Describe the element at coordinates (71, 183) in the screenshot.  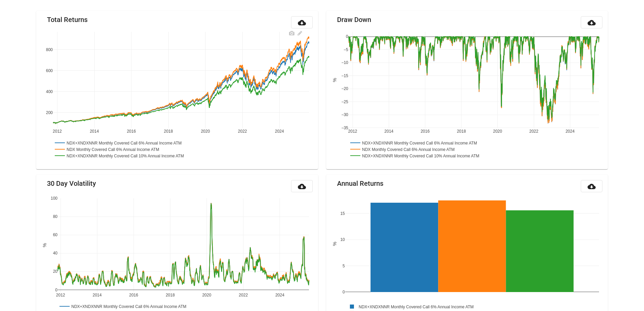
I see `mat-card-title: 30 Day Volatility` at that location.